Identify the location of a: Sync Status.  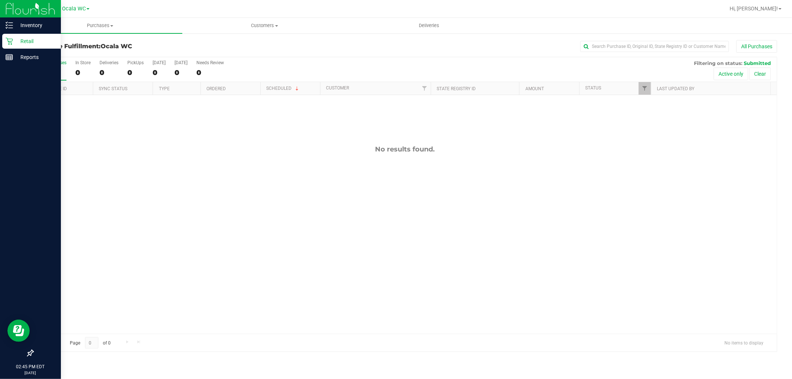
(113, 89).